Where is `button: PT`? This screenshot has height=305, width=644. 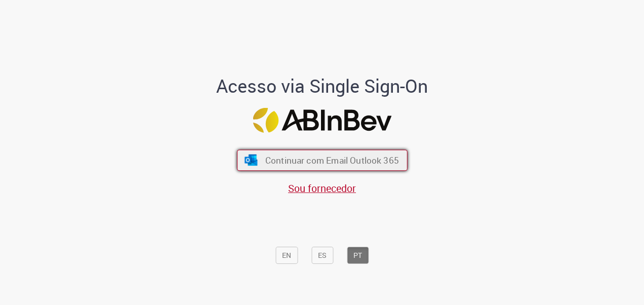 button: PT is located at coordinates (357, 255).